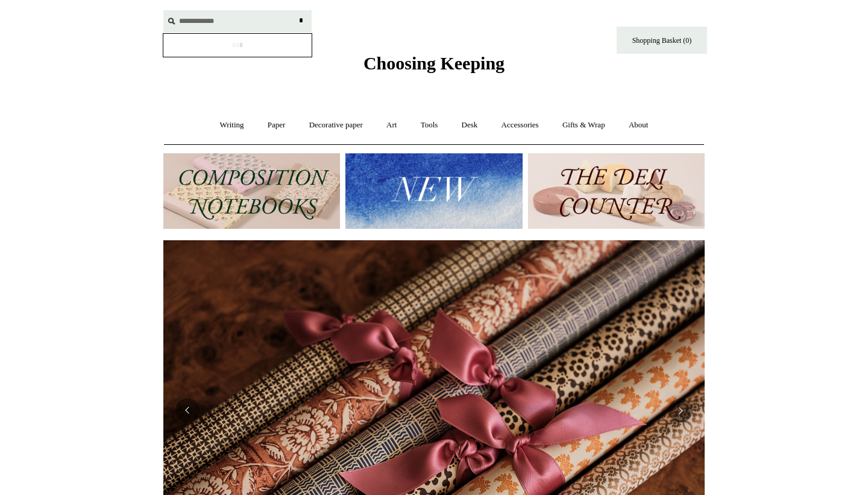 The height and width of the screenshot is (495, 868). I want to click on img: 202302 Composition ledgers.jpg__PID:69722ee6-fa44-49dd-a067-31375e5d54ec, so click(252, 190).